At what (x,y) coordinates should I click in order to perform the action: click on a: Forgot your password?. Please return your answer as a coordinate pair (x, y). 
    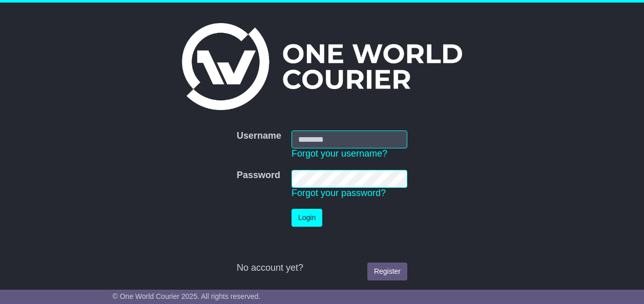
    Looking at the image, I should click on (339, 193).